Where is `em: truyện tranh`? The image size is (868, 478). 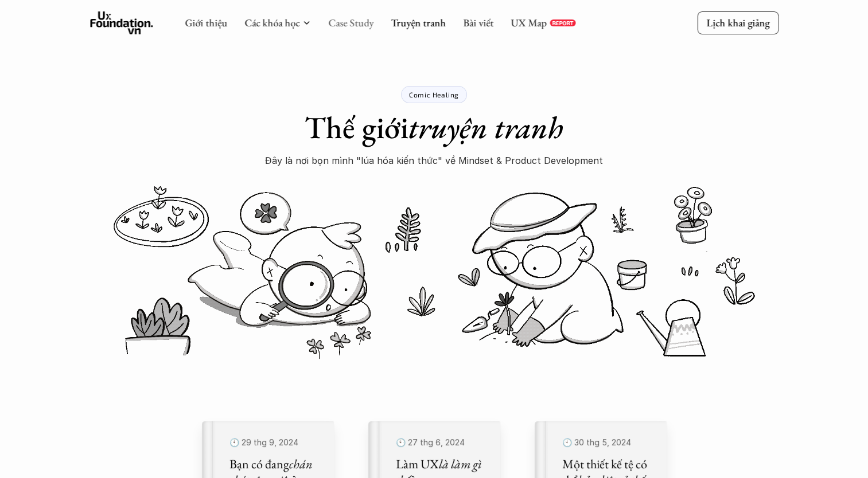
em: truyện tranh is located at coordinates (486, 127).